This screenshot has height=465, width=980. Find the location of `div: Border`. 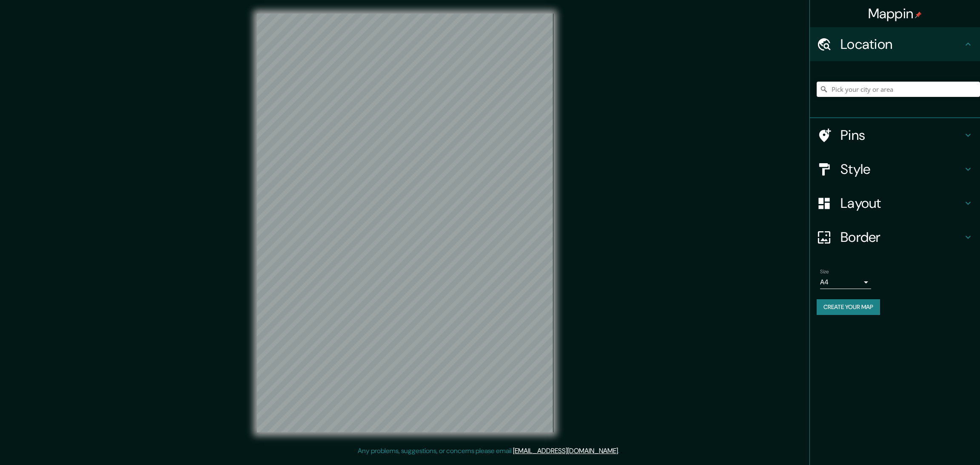

div: Border is located at coordinates (895, 238).